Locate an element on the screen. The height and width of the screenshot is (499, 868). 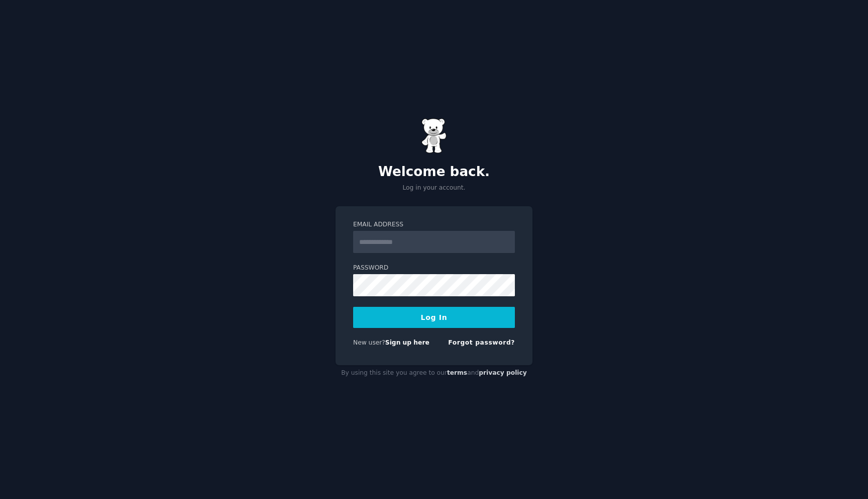
span: New user? is located at coordinates (369, 343).